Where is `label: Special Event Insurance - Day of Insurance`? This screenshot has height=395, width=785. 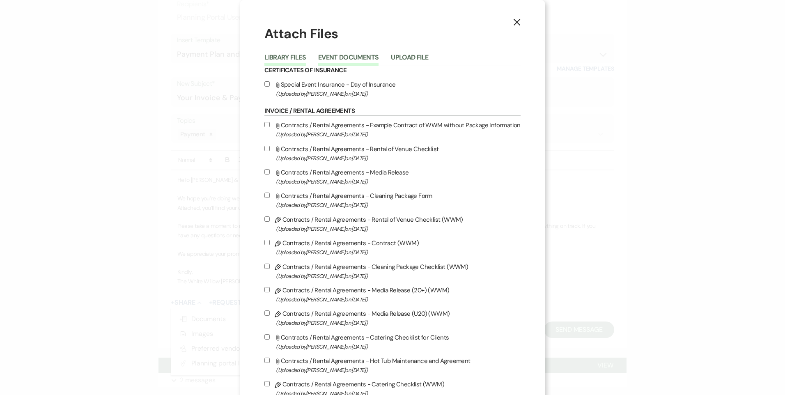 label: Special Event Insurance - Day of Insurance is located at coordinates (392, 89).